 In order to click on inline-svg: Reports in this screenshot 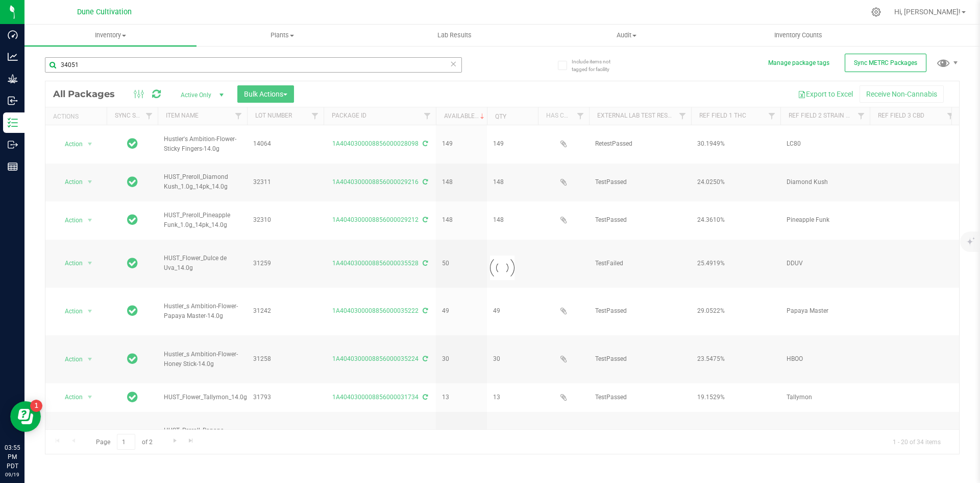, I will do `click(13, 167)`.